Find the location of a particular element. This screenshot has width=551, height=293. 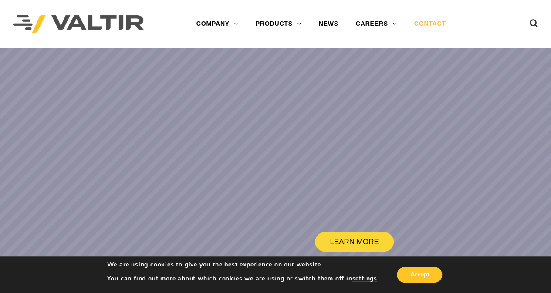

a: COMPANY is located at coordinates (217, 24).